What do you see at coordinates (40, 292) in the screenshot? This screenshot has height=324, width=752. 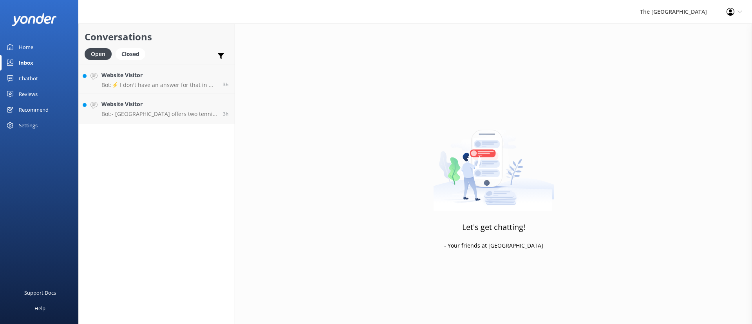 I see `div: Support Docs` at bounding box center [40, 292].